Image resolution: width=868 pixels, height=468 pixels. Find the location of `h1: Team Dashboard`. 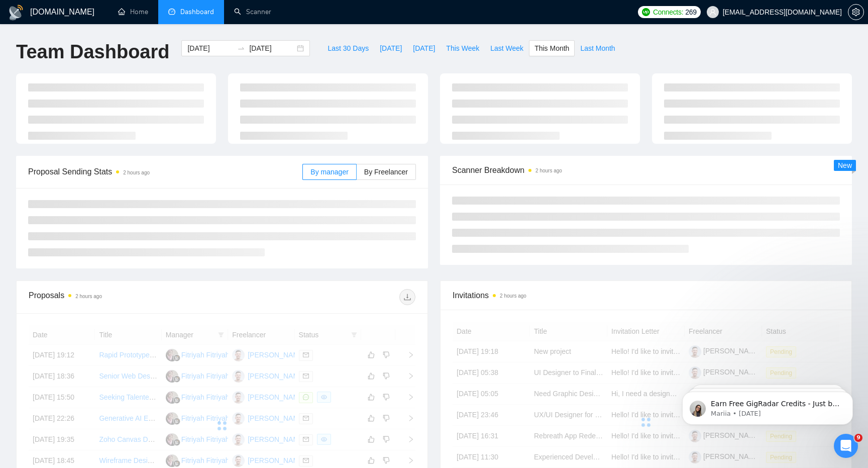

h1: Team Dashboard is located at coordinates (93, 52).